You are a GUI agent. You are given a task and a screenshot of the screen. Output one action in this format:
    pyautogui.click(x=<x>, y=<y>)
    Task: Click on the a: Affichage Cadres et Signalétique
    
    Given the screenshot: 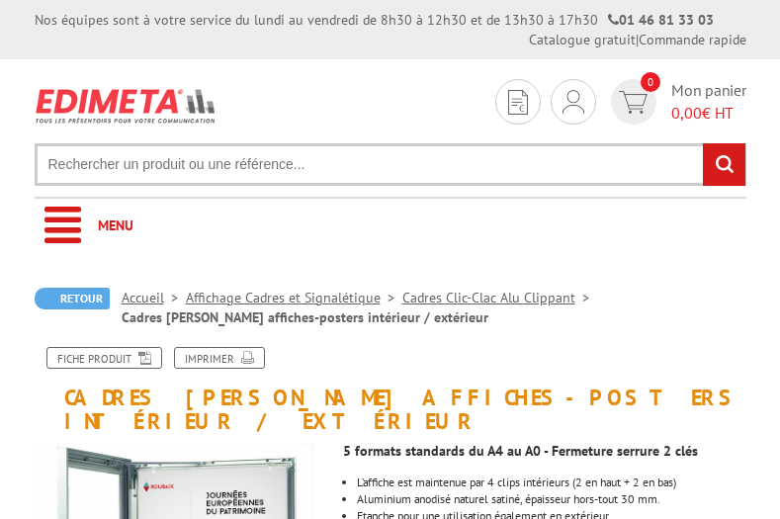 What is the action you would take?
    pyautogui.click(x=294, y=297)
    